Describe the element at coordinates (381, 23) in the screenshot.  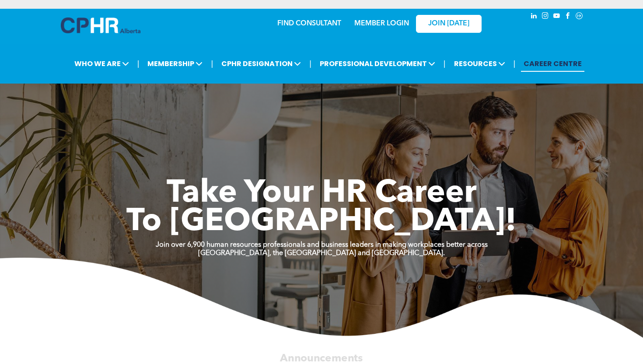
I see `a: MEMBER LOGIN` at that location.